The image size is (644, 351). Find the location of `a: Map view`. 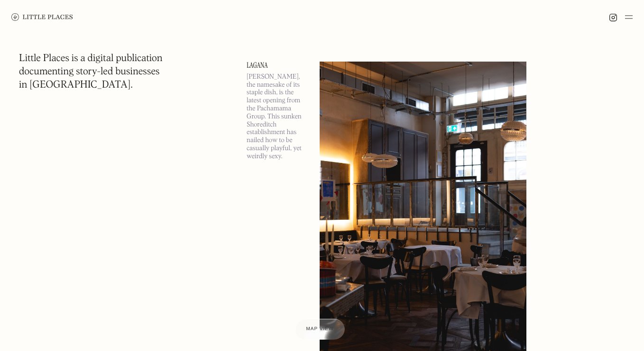

a: Map view is located at coordinates (320, 329).